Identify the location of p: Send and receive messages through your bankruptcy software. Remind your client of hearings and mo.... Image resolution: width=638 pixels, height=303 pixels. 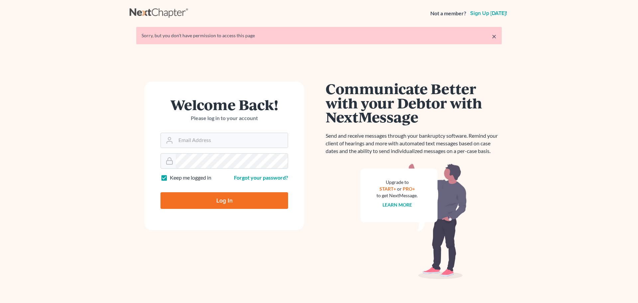
(414, 143).